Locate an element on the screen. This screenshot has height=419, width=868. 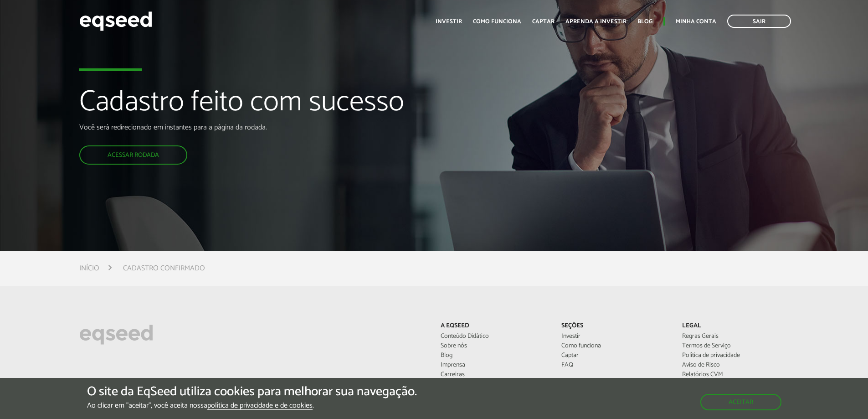
a: Início is located at coordinates (89, 268).